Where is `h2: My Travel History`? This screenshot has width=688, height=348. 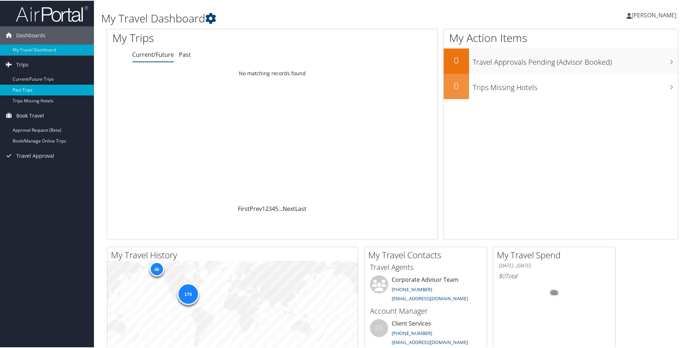
h2: My Travel History is located at coordinates (234, 254).